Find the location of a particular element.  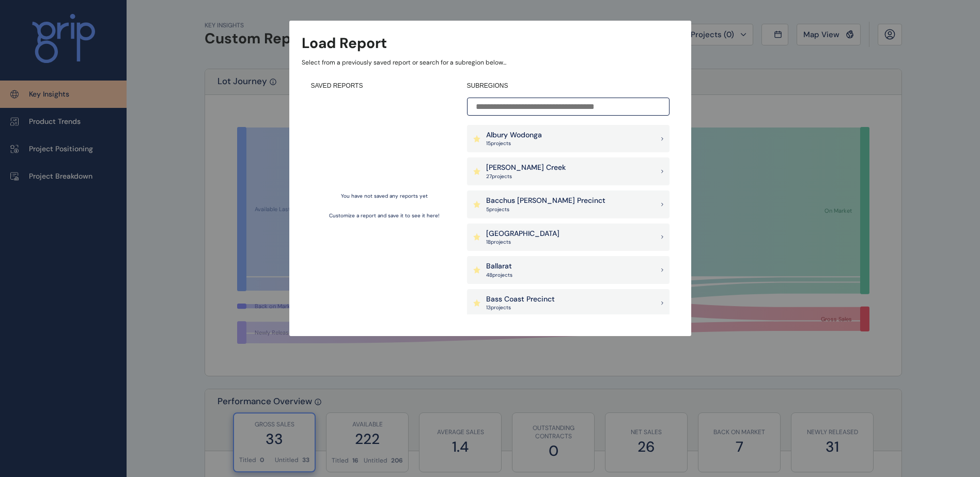

p: Customize a report and save it to see it here! is located at coordinates (385, 216).